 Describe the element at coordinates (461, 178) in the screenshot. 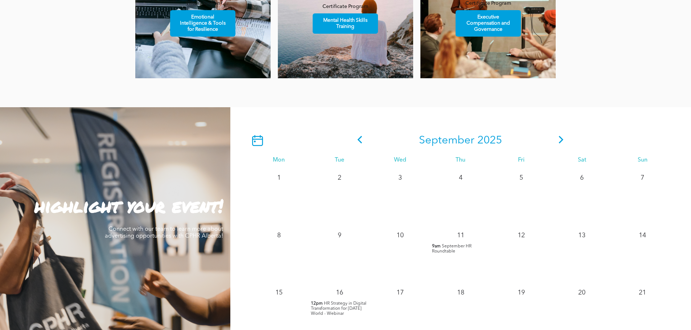

I see `p: 4` at that location.